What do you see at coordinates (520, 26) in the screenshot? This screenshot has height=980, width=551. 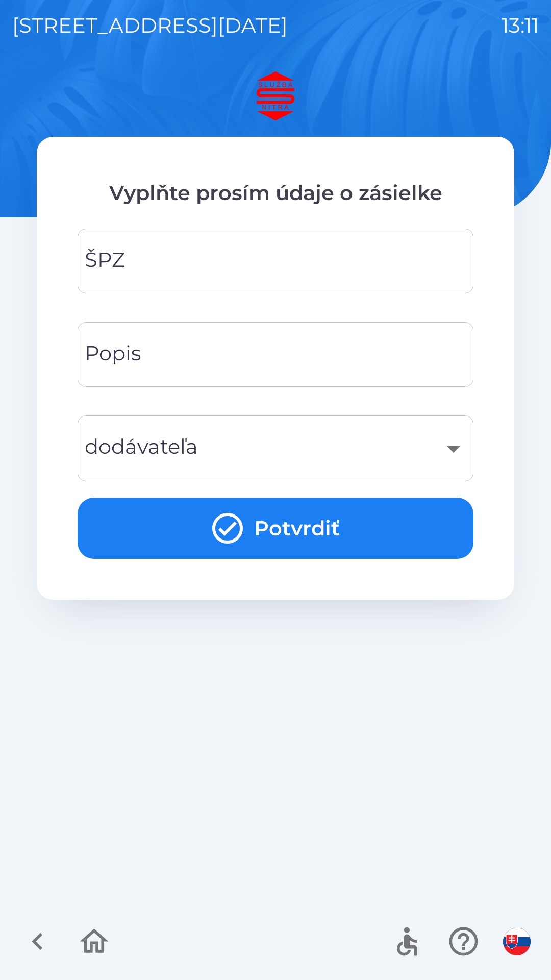 I see `p: 13:11` at bounding box center [520, 26].